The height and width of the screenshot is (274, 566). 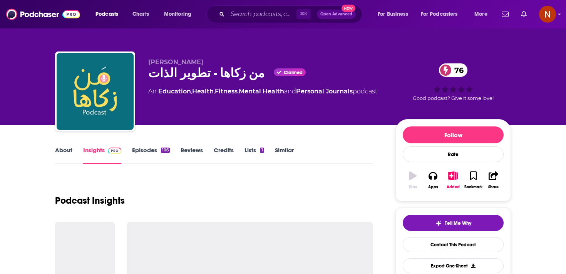 I want to click on a: Lists1, so click(x=254, y=155).